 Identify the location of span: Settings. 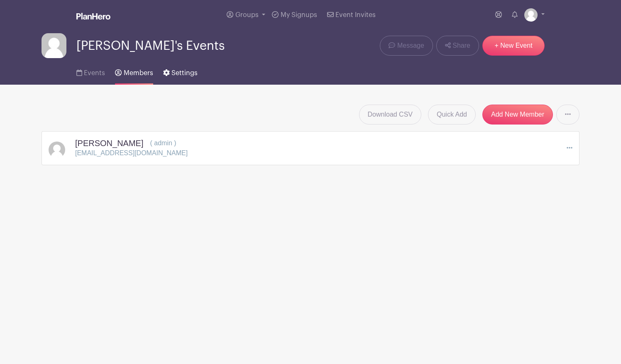
(184, 73).